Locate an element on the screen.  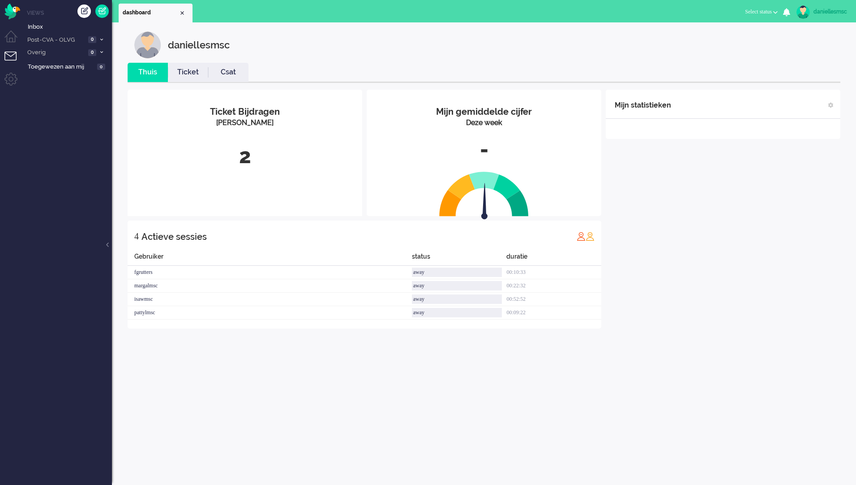
div: 00:22:32 is located at coordinates (554, 286).